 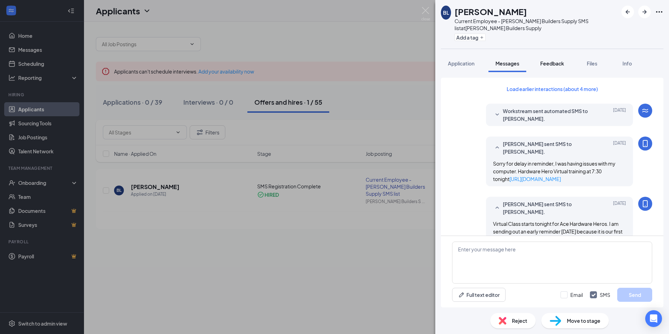 What do you see at coordinates (479, 295) in the screenshot?
I see `button: Full text editorPen` at bounding box center [479, 295].